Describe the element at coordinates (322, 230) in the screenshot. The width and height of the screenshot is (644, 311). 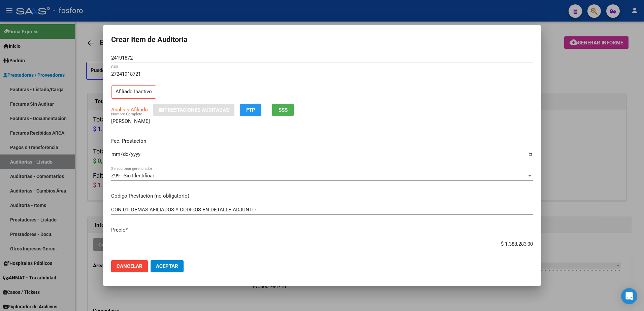
I see `p: Precio` at that location.